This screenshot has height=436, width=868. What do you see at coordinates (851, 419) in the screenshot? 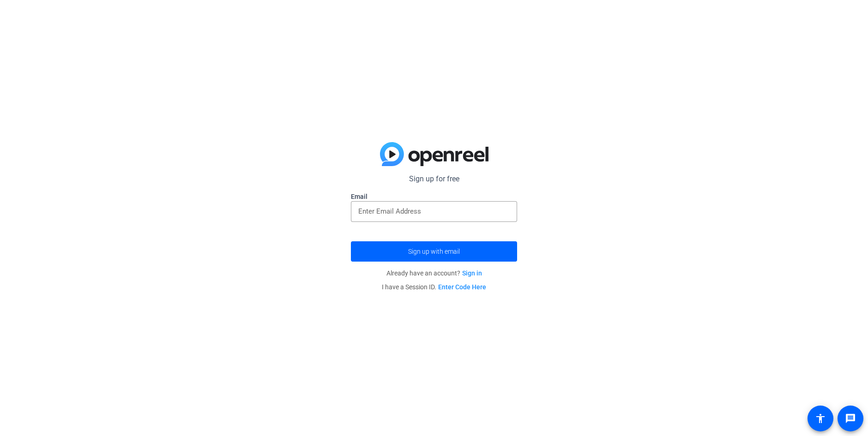
I see `mat-icon: message` at bounding box center [851, 419].